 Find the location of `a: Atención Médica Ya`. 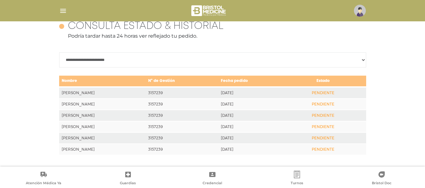

a: Atención Médica Ya is located at coordinates (43, 179).